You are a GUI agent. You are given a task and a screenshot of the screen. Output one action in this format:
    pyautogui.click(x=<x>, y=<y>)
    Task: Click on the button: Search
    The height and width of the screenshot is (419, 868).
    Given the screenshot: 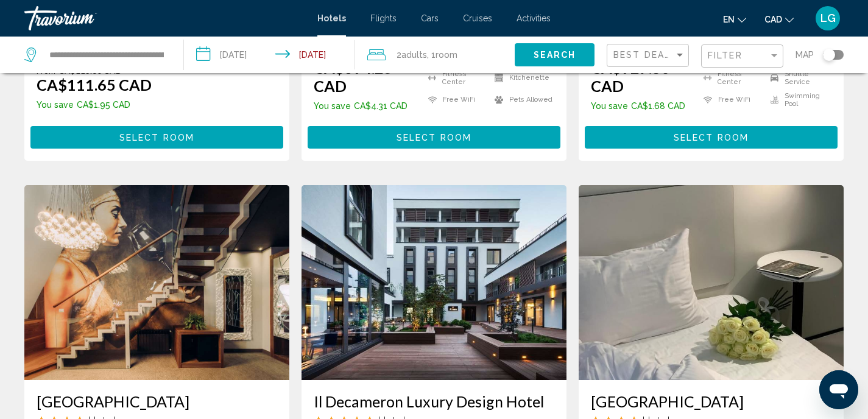 What is the action you would take?
    pyautogui.click(x=554, y=54)
    